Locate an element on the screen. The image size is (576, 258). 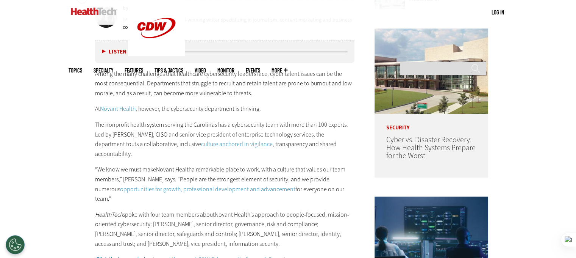
p: “We know we must make a remarkable place to work, with a culture that values our team members,” [... is located at coordinates (225, 184).